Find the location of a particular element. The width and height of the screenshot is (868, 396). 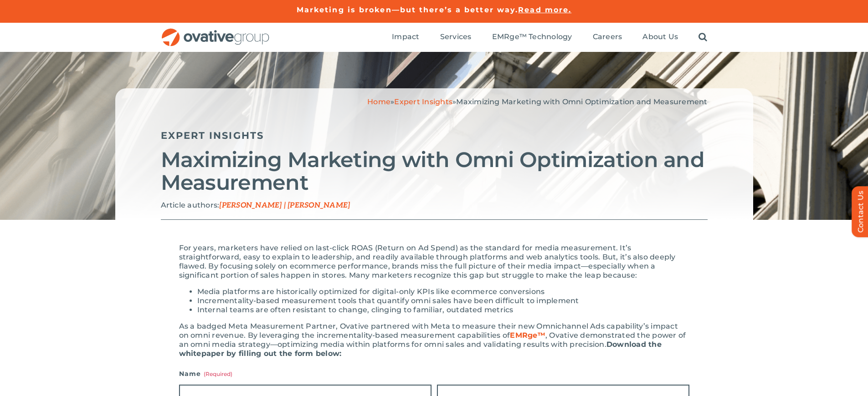

a: About Us is located at coordinates (660, 37).